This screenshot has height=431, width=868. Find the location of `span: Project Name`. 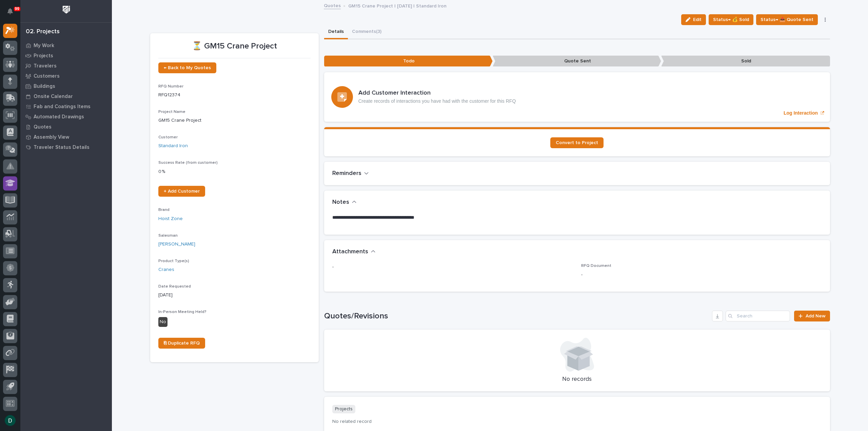

span: Project Name is located at coordinates (172, 112).